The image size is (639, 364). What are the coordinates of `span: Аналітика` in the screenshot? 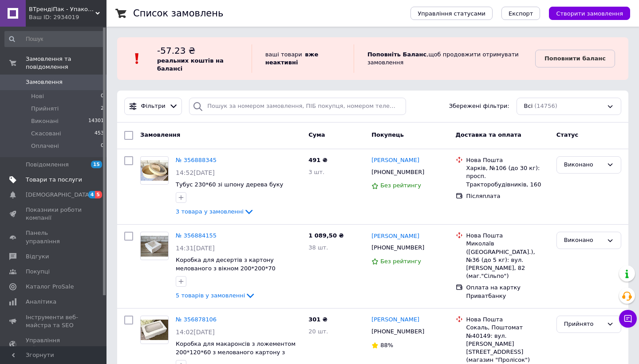 It's located at (41, 302).